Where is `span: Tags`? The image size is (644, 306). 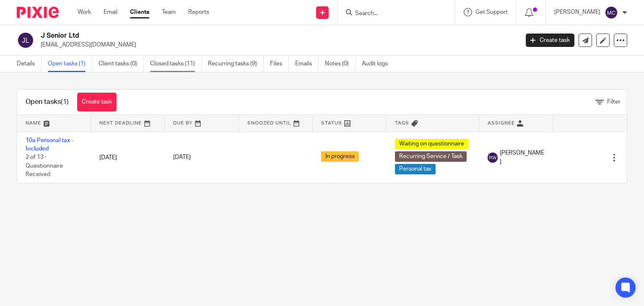 span: Tags is located at coordinates (402, 123).